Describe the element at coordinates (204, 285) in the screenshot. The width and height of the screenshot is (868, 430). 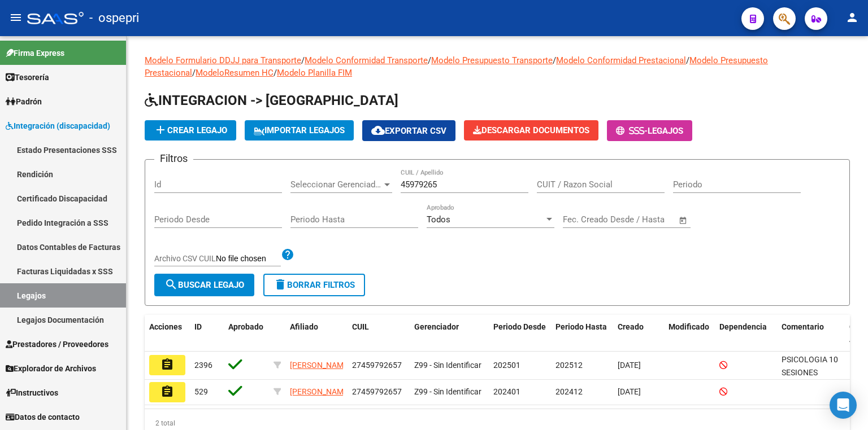
I see `button: Buscar Legajo` at that location.